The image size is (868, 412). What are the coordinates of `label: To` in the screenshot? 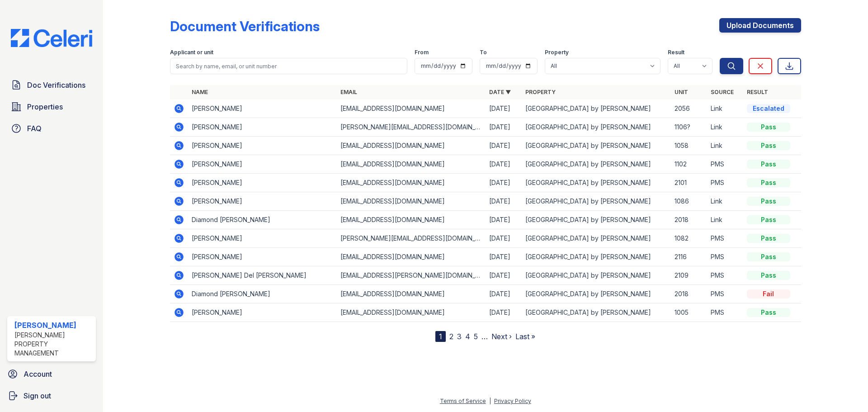 It's located at (484, 53).